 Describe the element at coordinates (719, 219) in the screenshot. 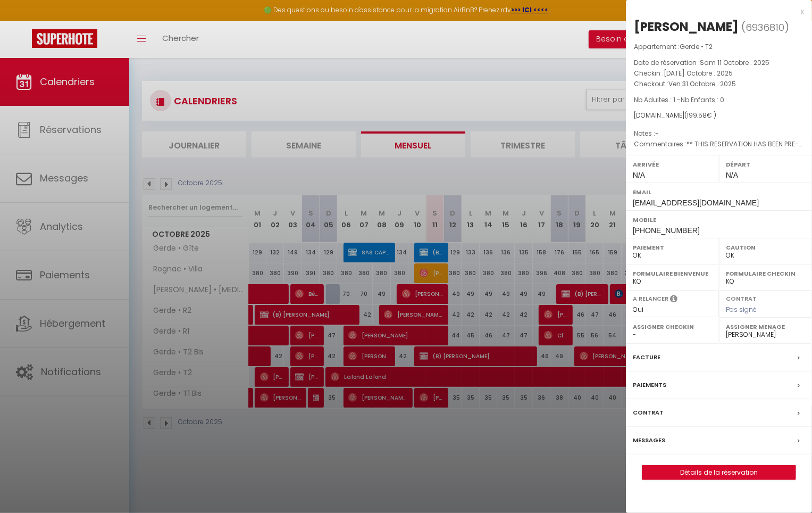

I see `label: Mobile` at that location.